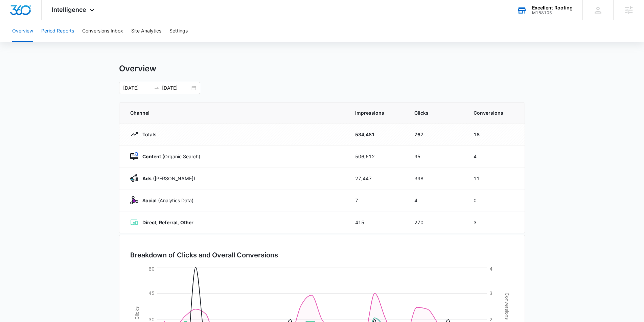 The image size is (644, 322). I want to click on h1: Overview, so click(138, 68).